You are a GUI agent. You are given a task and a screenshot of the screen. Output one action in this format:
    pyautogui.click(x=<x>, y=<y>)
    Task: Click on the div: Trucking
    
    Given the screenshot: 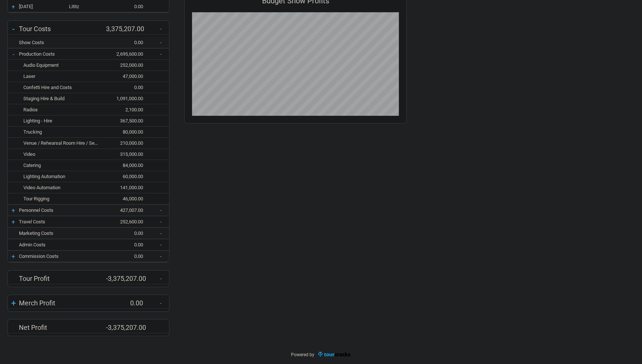 What is the action you would take?
    pyautogui.click(x=62, y=132)
    